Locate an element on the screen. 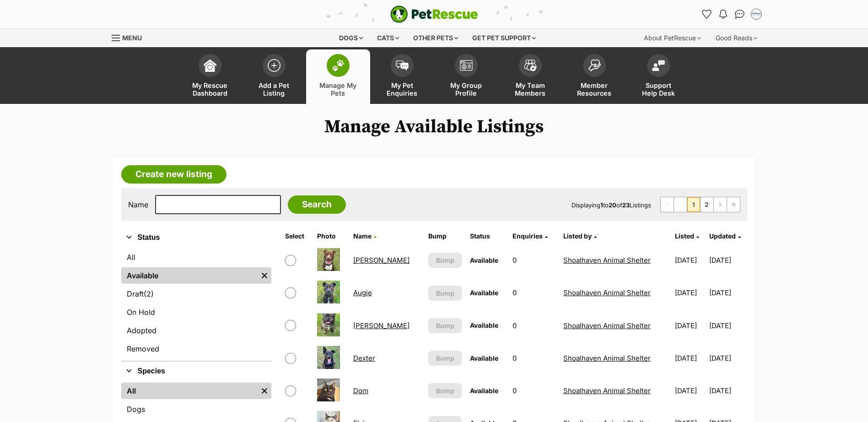  span: My Group Profile is located at coordinates (466, 89).